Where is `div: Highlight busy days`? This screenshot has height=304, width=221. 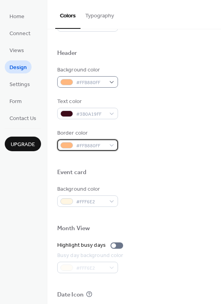 div: Highlight busy days is located at coordinates (81, 245).